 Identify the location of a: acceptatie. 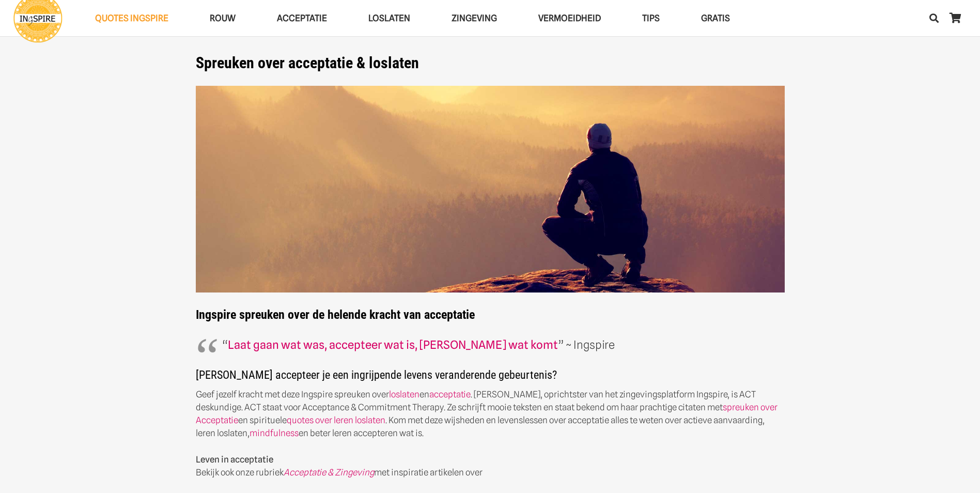
(450, 394).